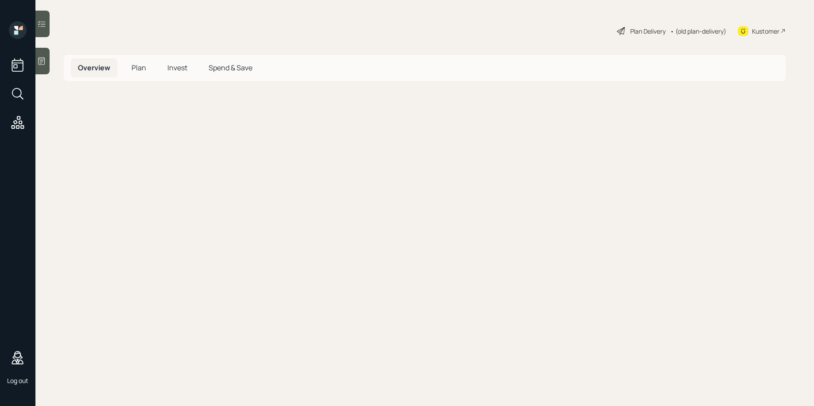  What do you see at coordinates (698, 31) in the screenshot?
I see `div: • (old plan-delivery)` at bounding box center [698, 31].